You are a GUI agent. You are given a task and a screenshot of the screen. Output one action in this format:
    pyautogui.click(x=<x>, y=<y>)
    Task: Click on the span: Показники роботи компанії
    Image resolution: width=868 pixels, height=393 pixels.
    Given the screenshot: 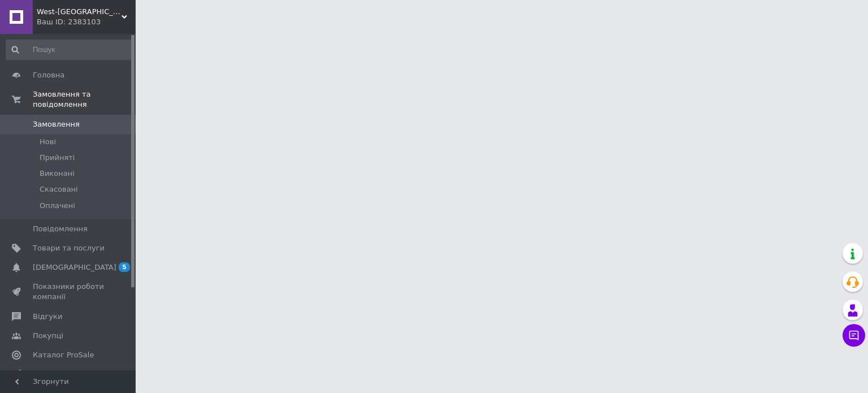 What is the action you would take?
    pyautogui.click(x=68, y=291)
    